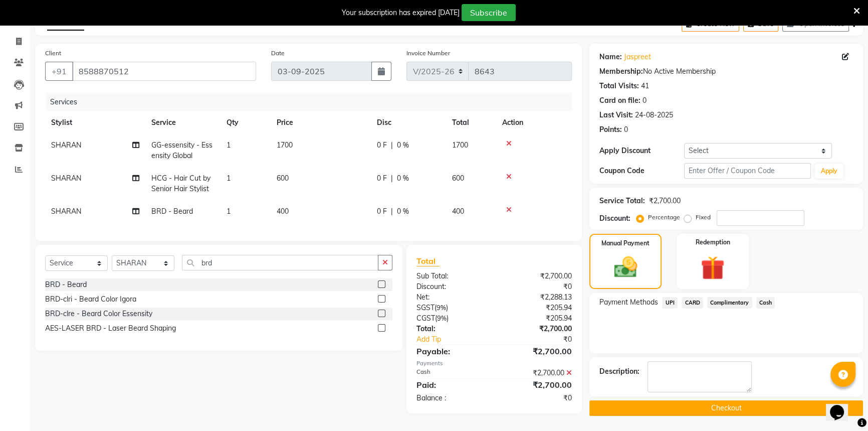 The width and height of the screenshot is (868, 431). What do you see at coordinates (712, 242) in the screenshot?
I see `label: Redemption` at bounding box center [712, 242].